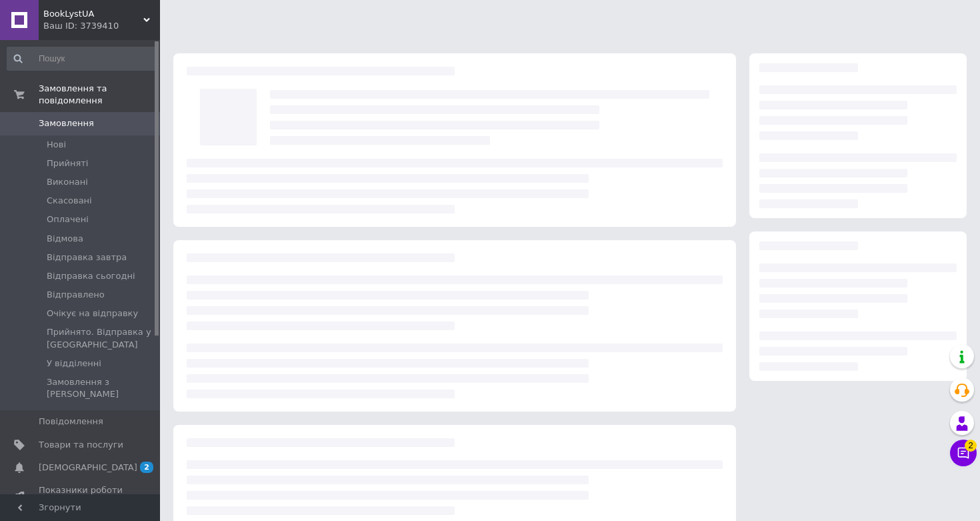 This screenshot has width=980, height=521. What do you see at coordinates (66, 123) in the screenshot?
I see `span: Замовлення` at bounding box center [66, 123].